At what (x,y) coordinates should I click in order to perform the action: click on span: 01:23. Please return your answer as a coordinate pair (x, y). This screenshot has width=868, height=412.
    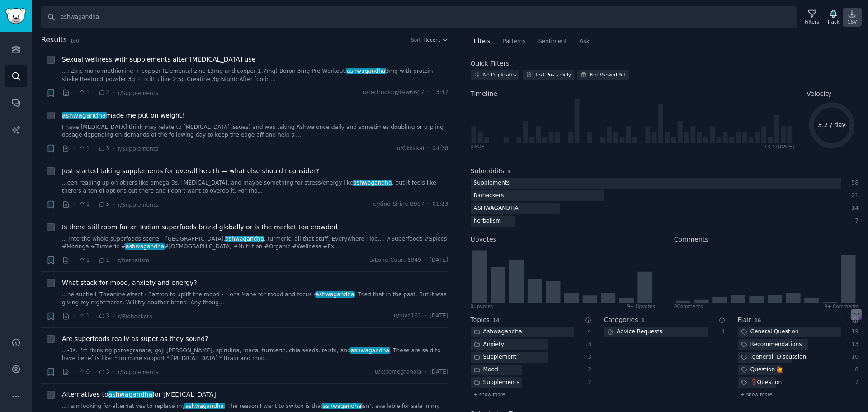
    Looking at the image, I should click on (440, 204).